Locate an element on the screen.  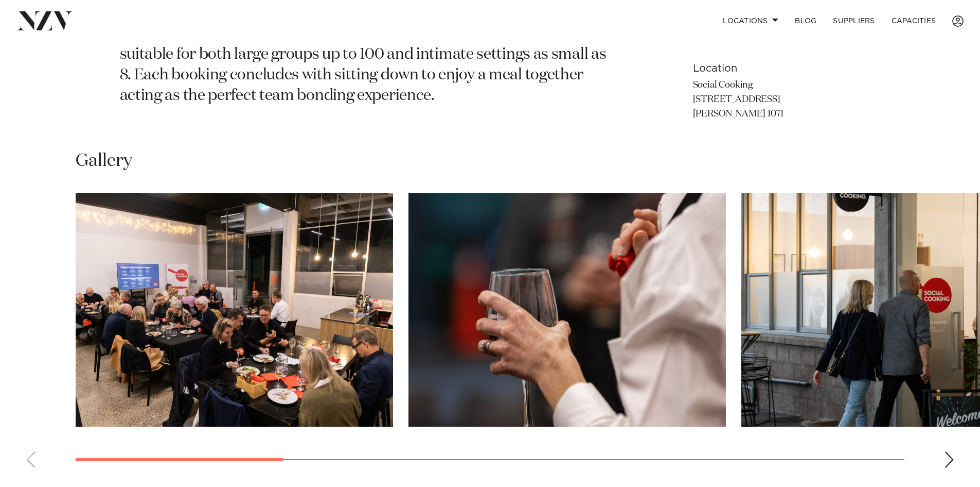
a: Capacities is located at coordinates (914, 20).